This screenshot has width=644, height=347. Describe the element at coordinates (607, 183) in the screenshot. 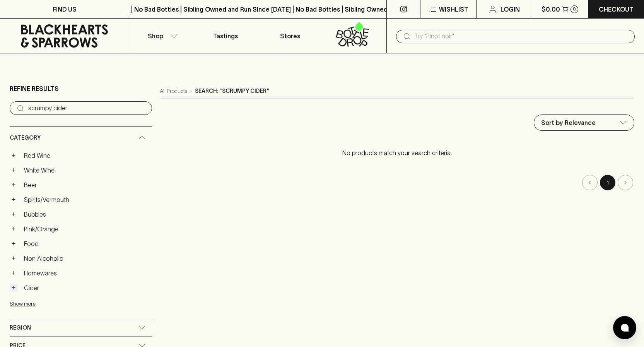

I see `button: page 1` at that location.